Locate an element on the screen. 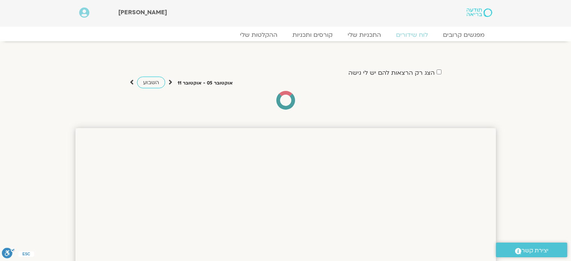 The width and height of the screenshot is (571, 261). a: קורסים ותכניות is located at coordinates (312, 35).